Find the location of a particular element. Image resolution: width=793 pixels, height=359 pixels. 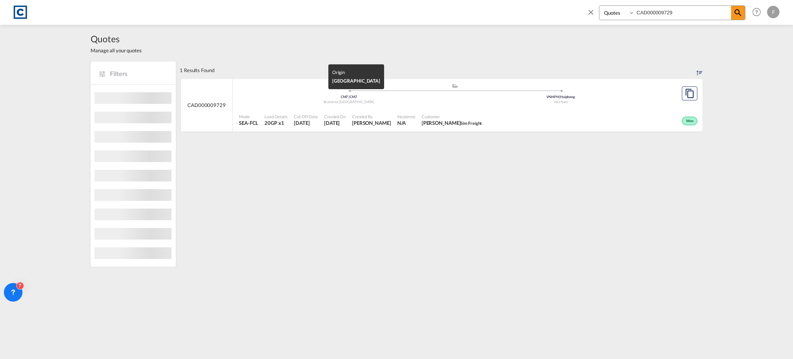

md-icon: assets/icons/custom/ship-fill.svg is located at coordinates (455, 86).